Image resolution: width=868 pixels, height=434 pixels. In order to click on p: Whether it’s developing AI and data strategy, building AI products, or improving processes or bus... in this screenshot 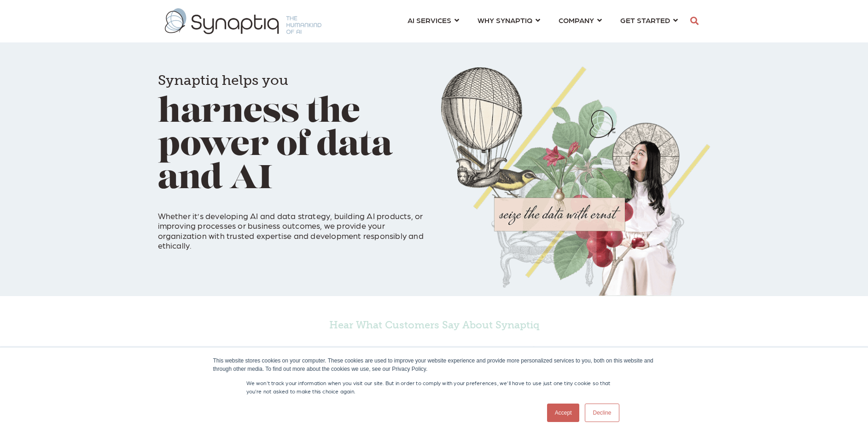, I will do `click(293, 226)`.